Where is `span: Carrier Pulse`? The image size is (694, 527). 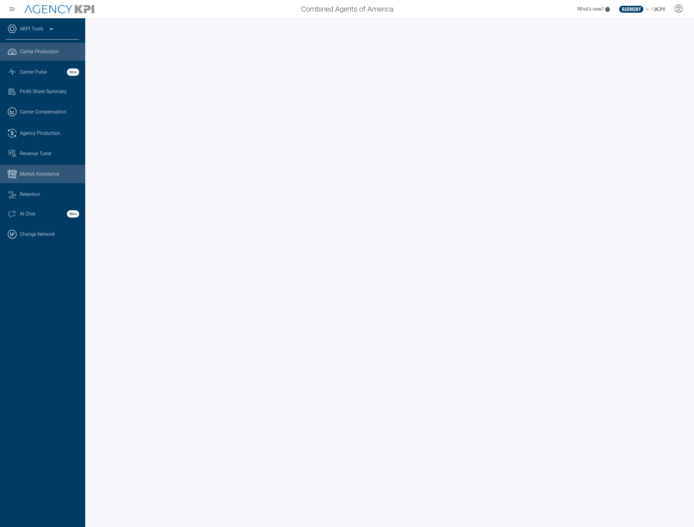 span: Carrier Pulse is located at coordinates (33, 72).